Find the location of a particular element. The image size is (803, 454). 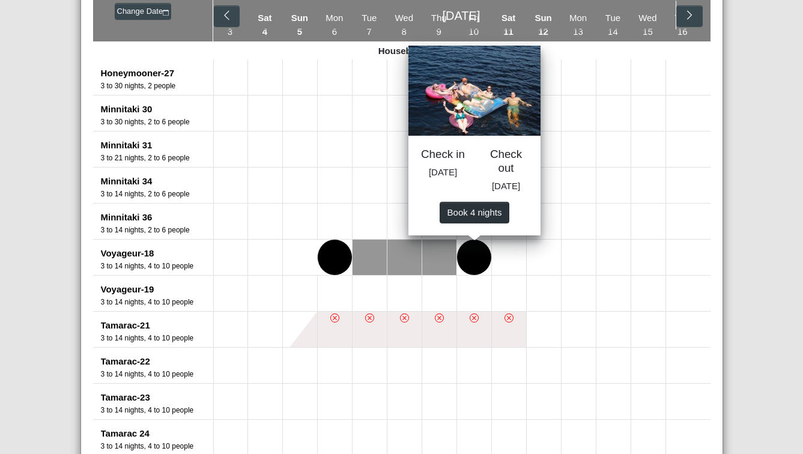

div: Minnitaki 36 is located at coordinates (157, 217).